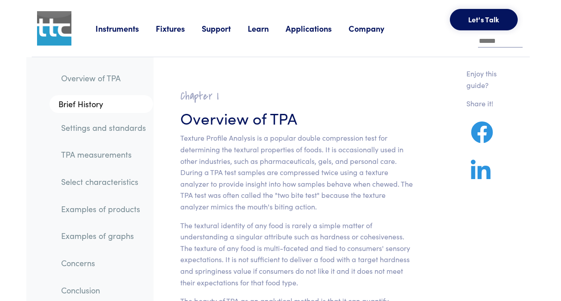 This screenshot has height=301, width=561. What do you see at coordinates (101, 104) in the screenshot?
I see `a: Brief History` at bounding box center [101, 104].